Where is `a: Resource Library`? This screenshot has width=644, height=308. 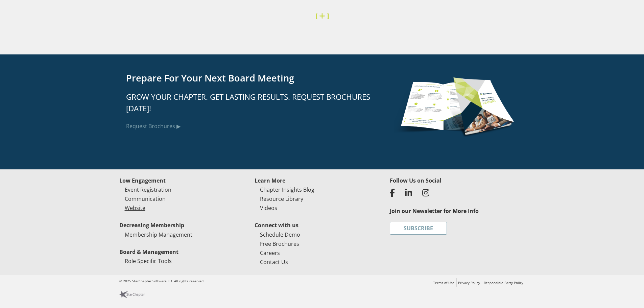 a: Resource Library is located at coordinates (281, 199).